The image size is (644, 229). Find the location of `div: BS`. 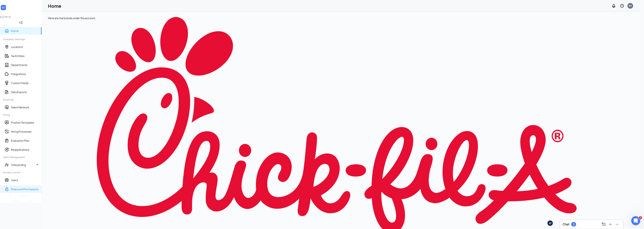

div: BS is located at coordinates (630, 6).